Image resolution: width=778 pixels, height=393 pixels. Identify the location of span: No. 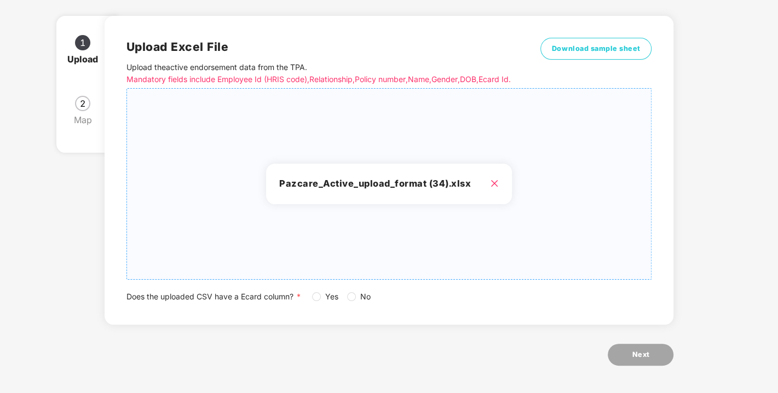
(365, 297).